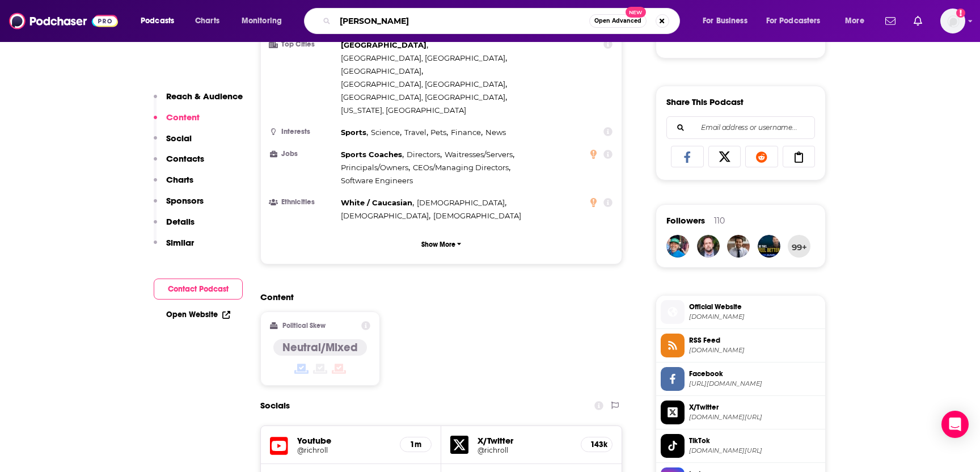  Describe the element at coordinates (502, 21) in the screenshot. I see `div: Search podcasts, credits, & more...` at that location.